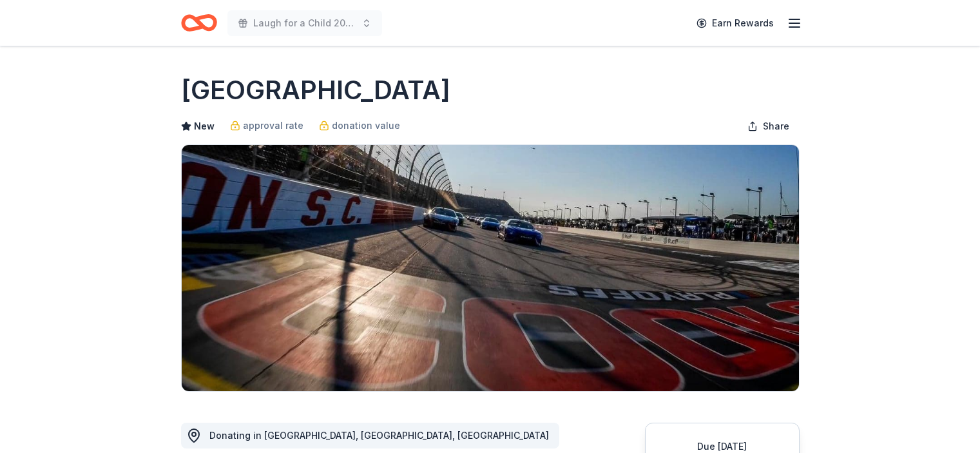  I want to click on a: approval rate, so click(267, 126).